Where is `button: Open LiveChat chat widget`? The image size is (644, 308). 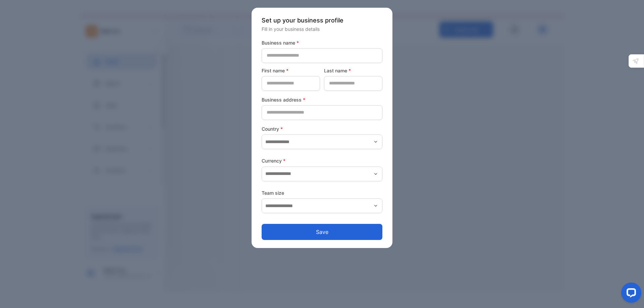
button: Open LiveChat chat widget is located at coordinates (16, 13).